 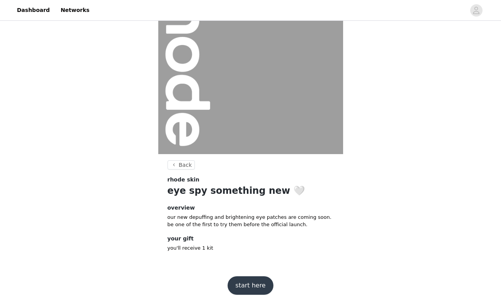 I want to click on p: you'll receive 1 kit, so click(x=251, y=248).